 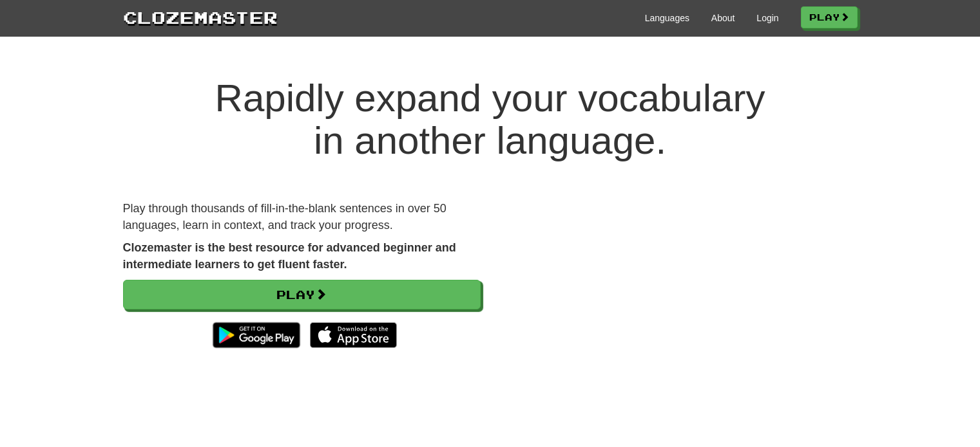 What do you see at coordinates (200, 17) in the screenshot?
I see `a: Clozemaster` at bounding box center [200, 17].